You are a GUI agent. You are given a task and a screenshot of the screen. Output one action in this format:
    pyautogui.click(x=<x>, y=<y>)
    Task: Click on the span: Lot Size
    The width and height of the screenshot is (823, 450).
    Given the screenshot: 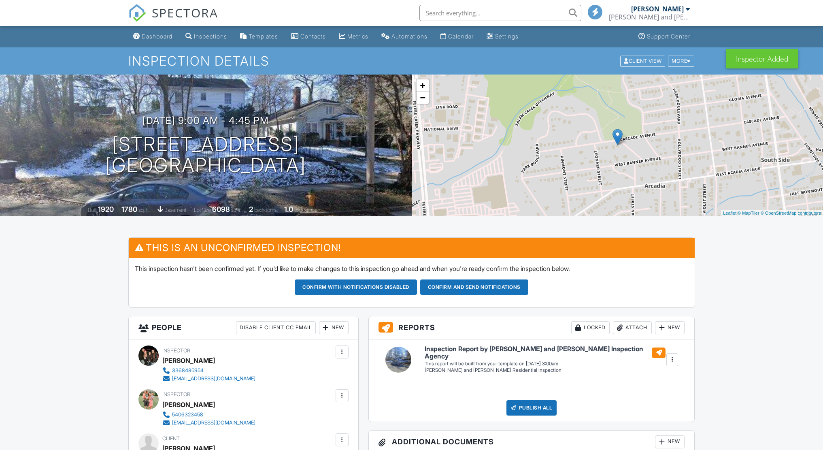 What is the action you would take?
    pyautogui.click(x=202, y=210)
    